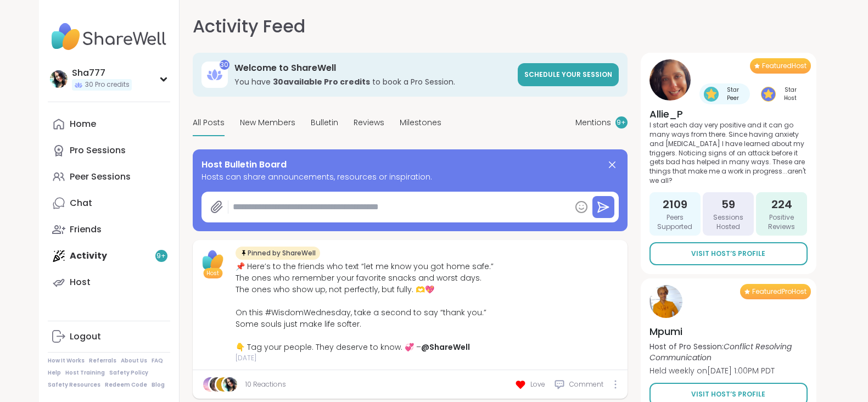 The width and height of the screenshot is (868, 402). What do you see at coordinates (157, 360) in the screenshot?
I see `a: FAQ` at bounding box center [157, 360].